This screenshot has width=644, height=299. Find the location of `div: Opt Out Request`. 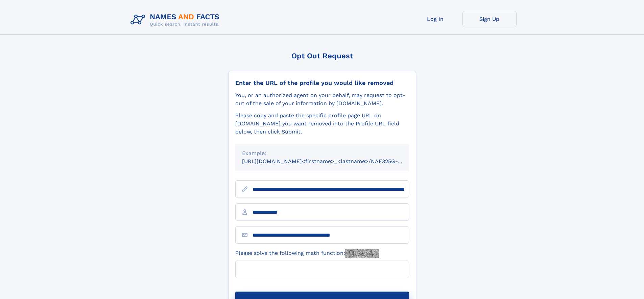

div: Opt Out Request is located at coordinates (322, 56).